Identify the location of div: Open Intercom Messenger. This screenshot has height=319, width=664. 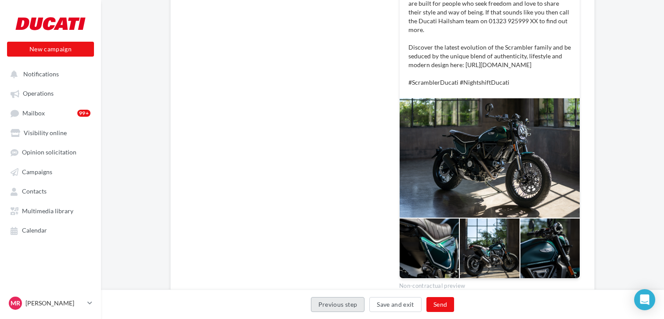
(645, 300).